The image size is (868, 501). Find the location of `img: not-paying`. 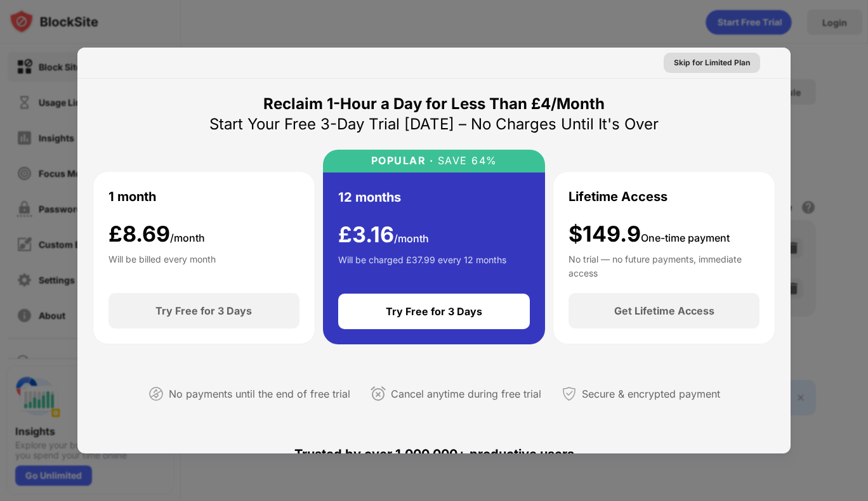

img: not-paying is located at coordinates (156, 394).